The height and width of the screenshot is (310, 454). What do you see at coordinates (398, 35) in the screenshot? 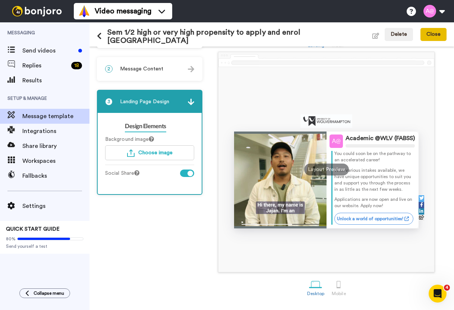
I see `button: Delete` at bounding box center [398, 35].